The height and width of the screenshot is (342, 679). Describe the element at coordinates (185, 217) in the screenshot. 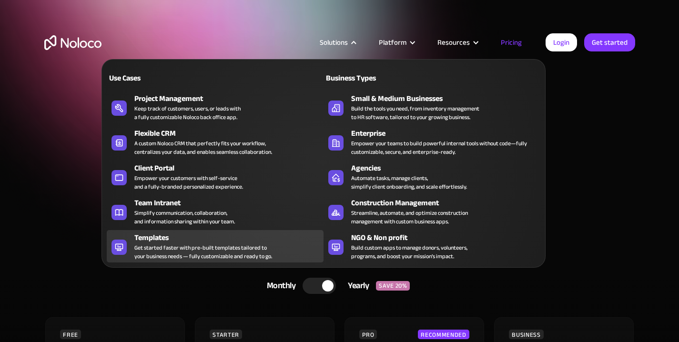

I see `div: Simplify communication, collaboration, and information sharing within your team.` at that location.